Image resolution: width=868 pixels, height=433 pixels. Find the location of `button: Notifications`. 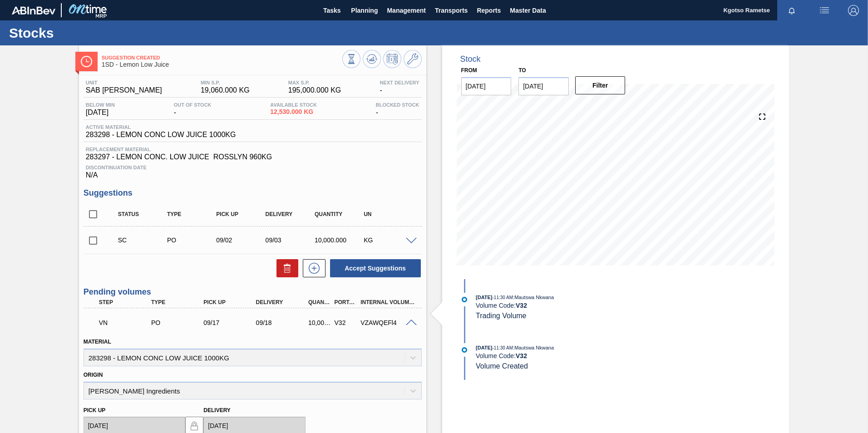

button: Notifications is located at coordinates (792, 10).